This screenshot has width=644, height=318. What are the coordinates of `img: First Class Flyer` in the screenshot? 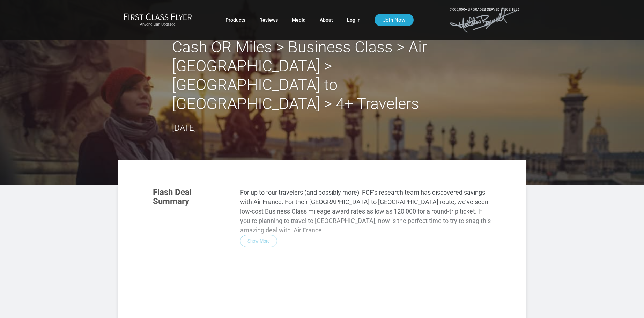 It's located at (158, 16).